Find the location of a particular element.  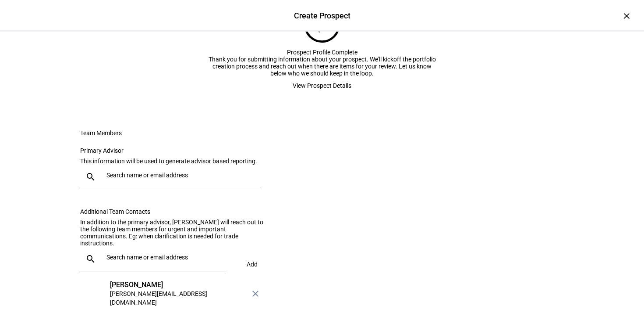

div: RC is located at coordinates (94, 289).